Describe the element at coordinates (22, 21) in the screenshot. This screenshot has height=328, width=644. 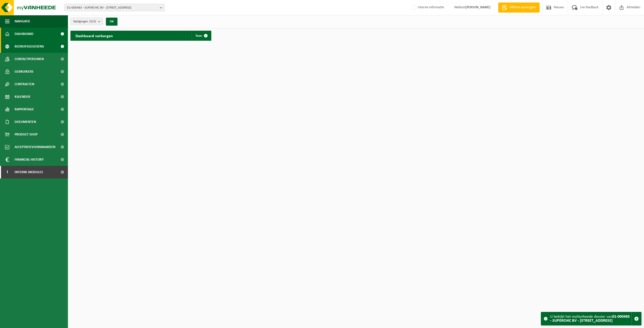
I see `span: Navigatie` at that location.